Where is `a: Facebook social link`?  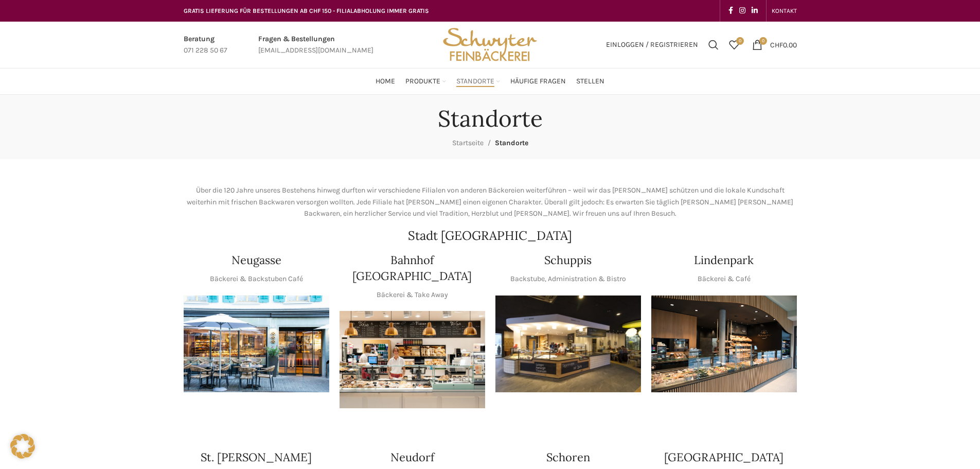
a: Facebook social link is located at coordinates (730, 11).